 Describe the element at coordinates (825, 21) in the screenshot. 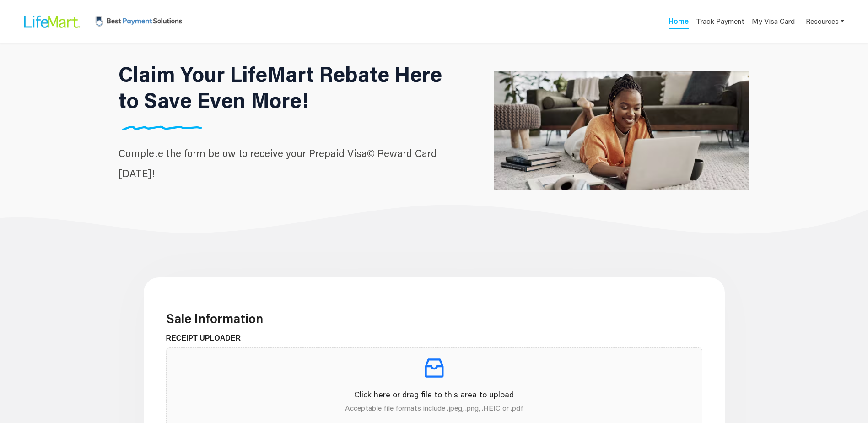

I see `a: Resources` at that location.